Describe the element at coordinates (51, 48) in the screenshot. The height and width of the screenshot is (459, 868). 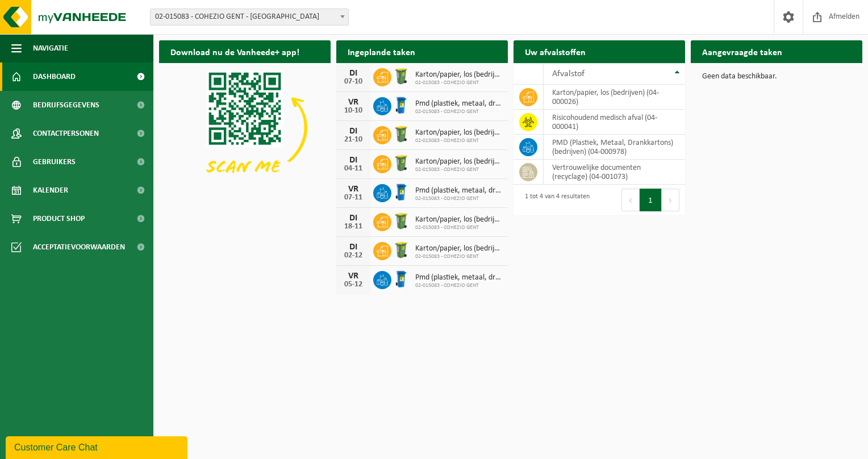
I see `span: Navigatie` at that location.